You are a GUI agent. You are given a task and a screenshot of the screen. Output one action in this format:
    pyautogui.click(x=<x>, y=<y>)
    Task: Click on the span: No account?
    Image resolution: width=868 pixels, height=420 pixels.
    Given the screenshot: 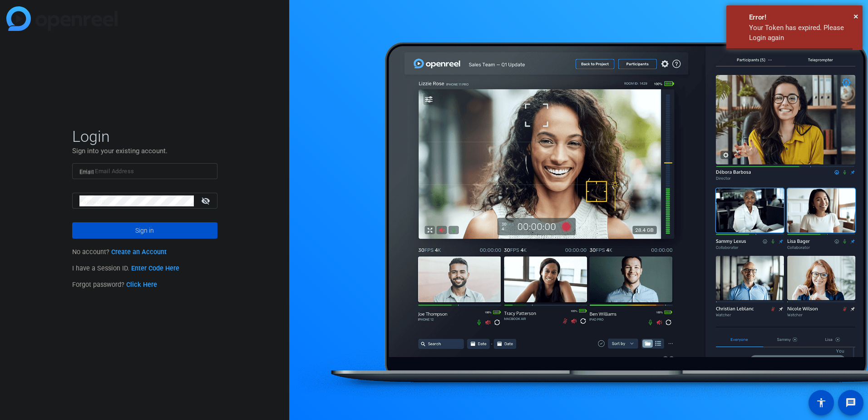 What is the action you would take?
    pyautogui.click(x=120, y=252)
    